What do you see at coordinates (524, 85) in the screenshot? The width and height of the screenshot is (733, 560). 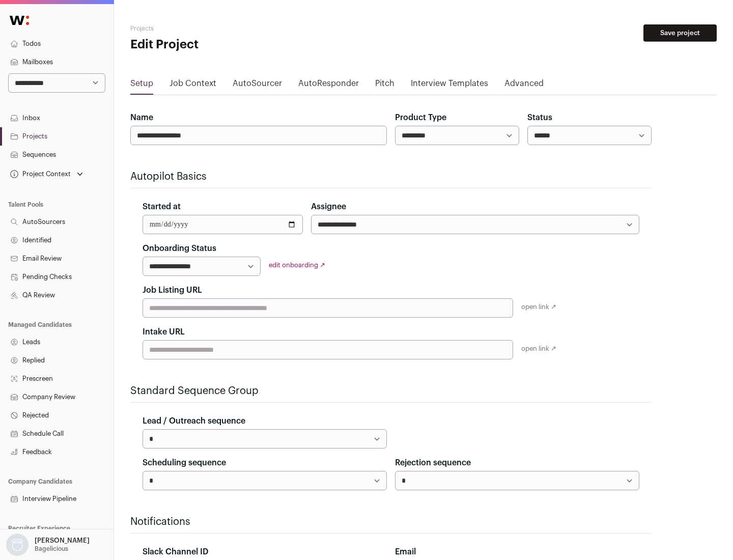 I see `a: Advanced` at bounding box center [524, 85].